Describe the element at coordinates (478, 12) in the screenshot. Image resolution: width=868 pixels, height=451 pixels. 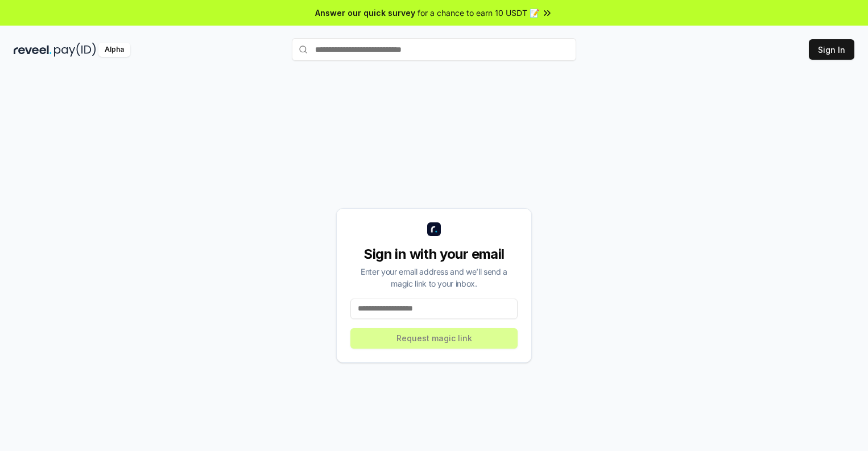
I see `span: for a chance to earn 10 USDT 📝` at that location.